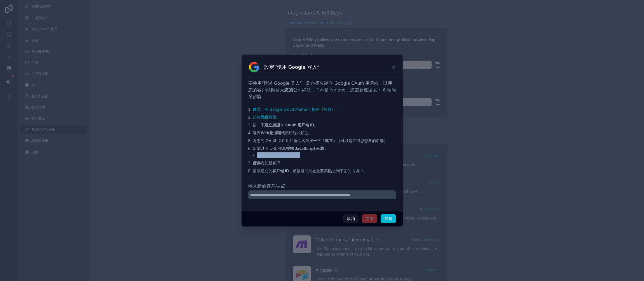 The width and height of the screenshot is (644, 281). Describe the element at coordinates (388, 218) in the screenshot. I see `font: 節省` at that location.